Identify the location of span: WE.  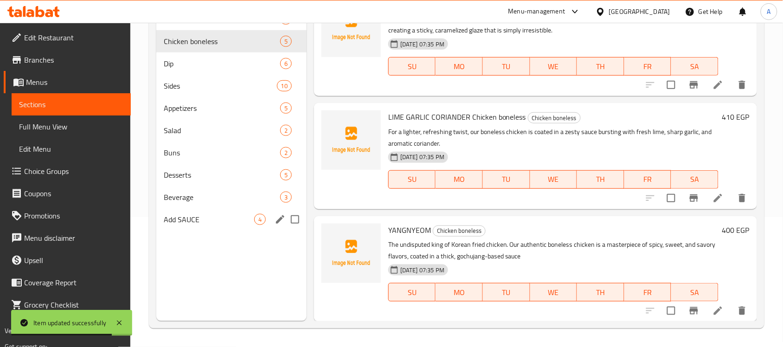
(554, 292).